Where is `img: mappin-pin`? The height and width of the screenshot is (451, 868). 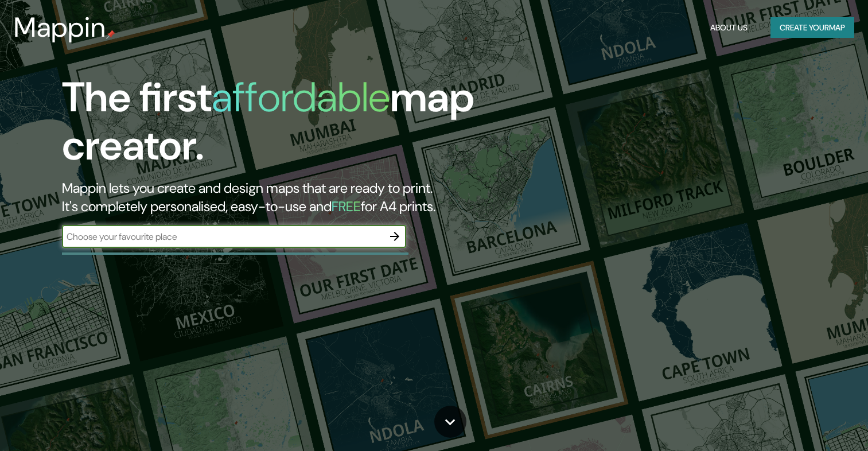
img: mappin-pin is located at coordinates (111, 35).